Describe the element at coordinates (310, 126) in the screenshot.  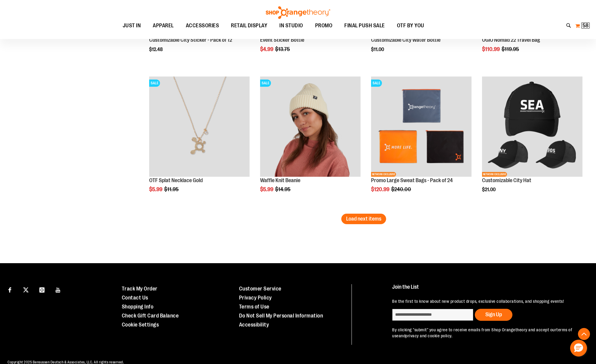
I see `img: Product image for Waffle Knit Beanie` at that location.